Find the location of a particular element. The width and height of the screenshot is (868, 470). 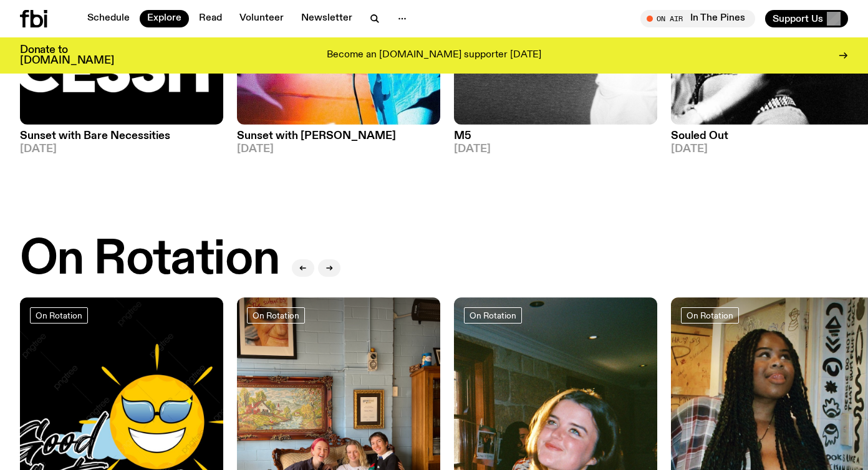

span: Support Us is located at coordinates (798, 19).